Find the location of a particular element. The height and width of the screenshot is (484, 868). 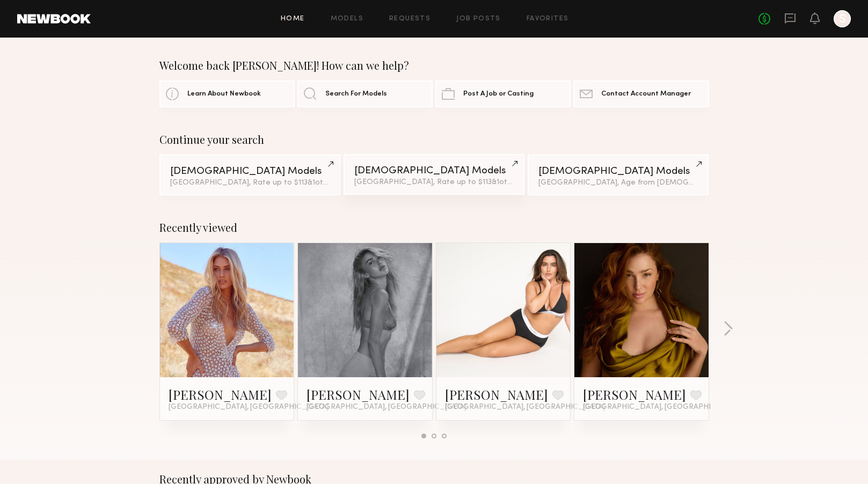

a: Job Posts is located at coordinates (479, 18).